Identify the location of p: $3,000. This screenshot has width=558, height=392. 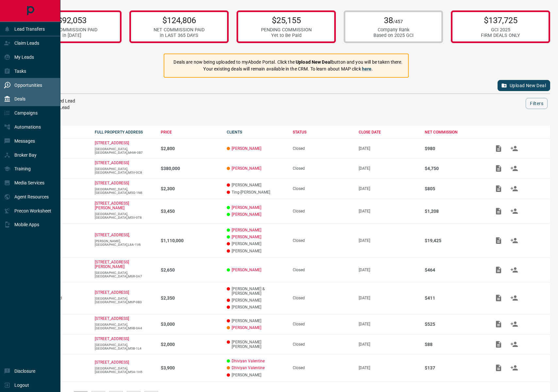
(191, 324).